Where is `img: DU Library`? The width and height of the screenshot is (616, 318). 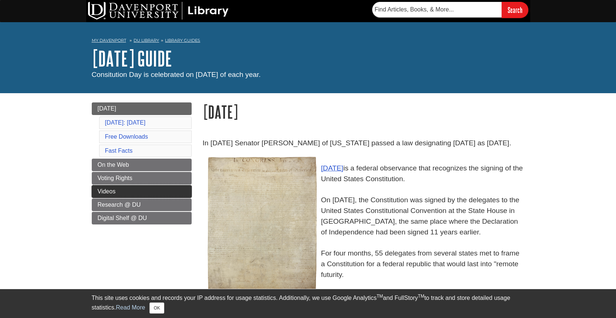
img: DU Library is located at coordinates (158, 11).